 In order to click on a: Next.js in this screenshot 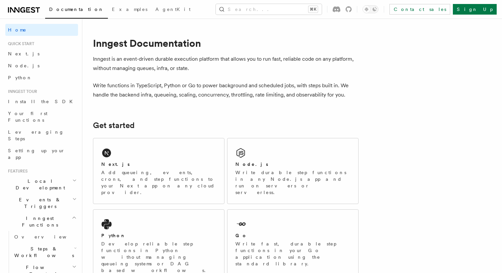, I will do `click(42, 54)`.